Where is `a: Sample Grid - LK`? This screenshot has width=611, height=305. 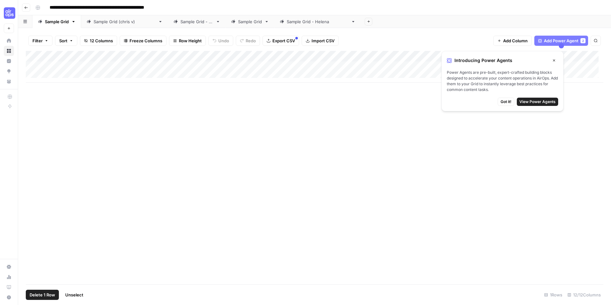 a: Sample Grid - LK is located at coordinates (197, 22).